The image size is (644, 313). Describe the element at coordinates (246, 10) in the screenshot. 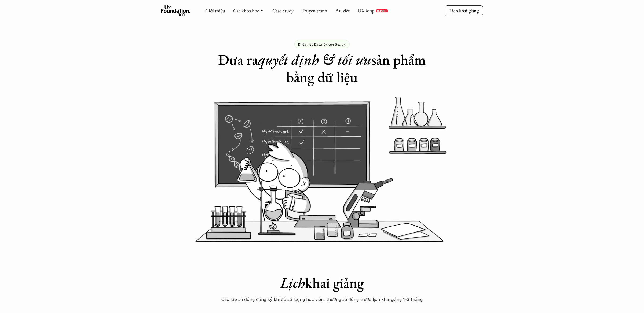

I see `a: Các khóa học` at that location.